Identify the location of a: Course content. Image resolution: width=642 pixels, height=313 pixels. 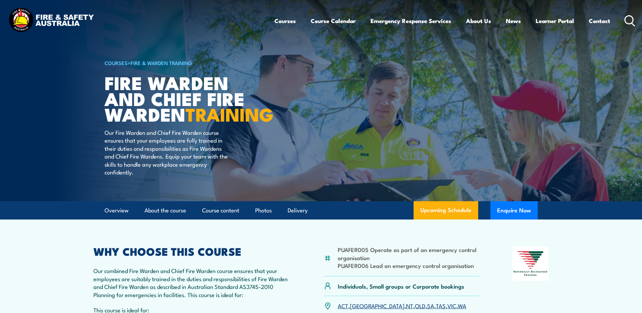
(221, 210).